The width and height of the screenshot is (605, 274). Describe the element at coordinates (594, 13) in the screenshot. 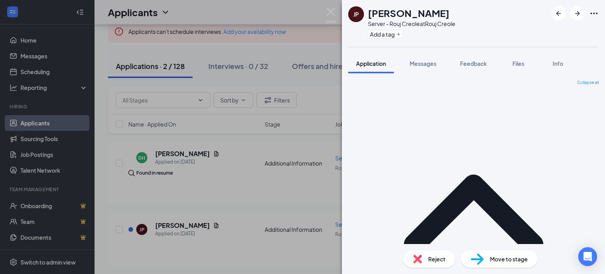

I see `svg: Ellipses` at that location.